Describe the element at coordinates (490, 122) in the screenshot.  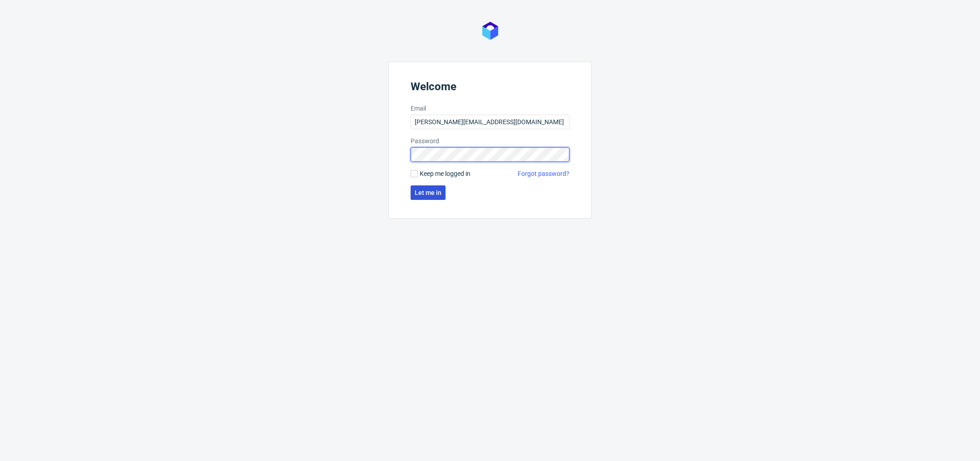
I see `input: you@youremail.com` at that location.